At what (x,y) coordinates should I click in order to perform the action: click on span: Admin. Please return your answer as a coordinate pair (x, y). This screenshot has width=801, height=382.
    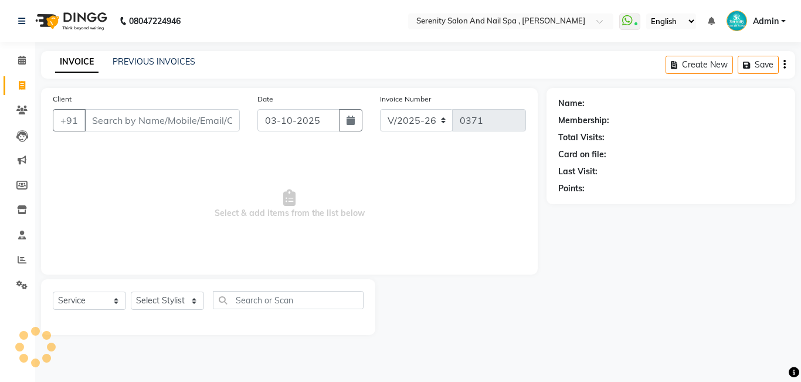
    Looking at the image, I should click on (766, 21).